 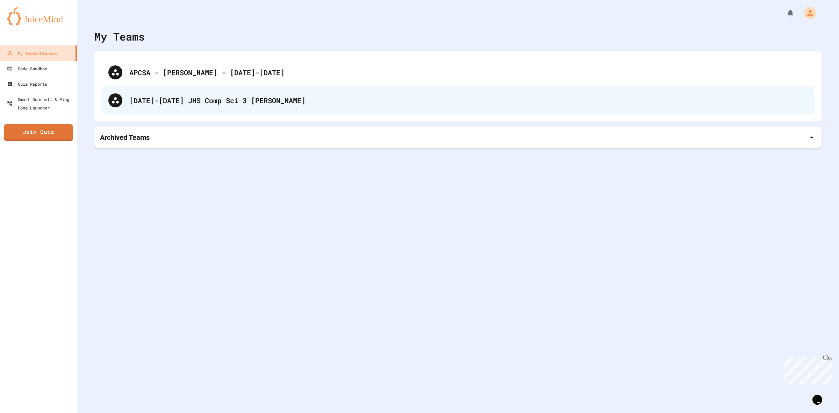 What do you see at coordinates (27, 84) in the screenshot?
I see `div: Quiz Reports` at bounding box center [27, 84].